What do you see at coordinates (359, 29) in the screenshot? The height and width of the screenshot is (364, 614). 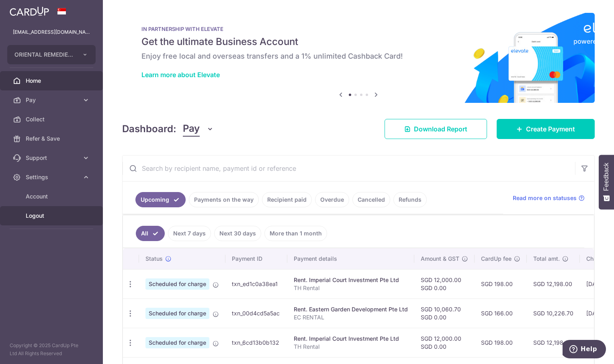 I see `p: IN PARTNERSHIP WITH ELEVATE` at bounding box center [359, 29].